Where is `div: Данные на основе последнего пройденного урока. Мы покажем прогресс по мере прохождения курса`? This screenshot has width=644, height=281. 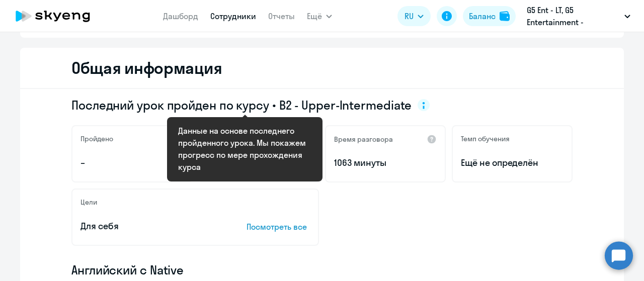
div: Данные на основе последнего пройденного урока. Мы покажем прогресс по мере прохождения курса is located at coordinates (244, 149).